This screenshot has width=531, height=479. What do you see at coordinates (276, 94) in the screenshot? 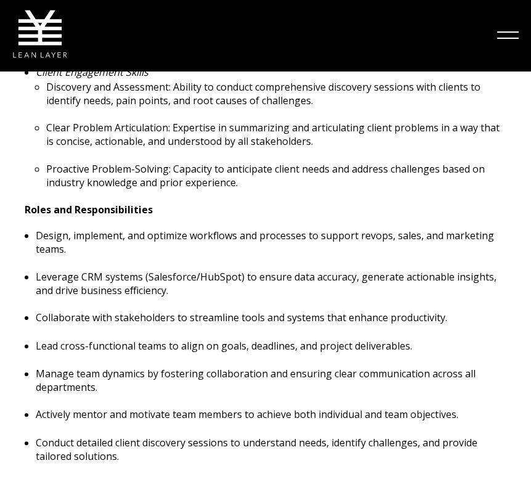
I see `p: Discovery and Assessment: Ability to conduct comprehensive discovery sessions with clients to ide...` at bounding box center [276, 94].